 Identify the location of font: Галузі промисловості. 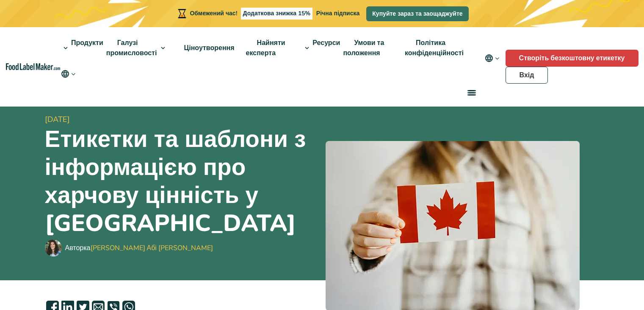
(132, 48).